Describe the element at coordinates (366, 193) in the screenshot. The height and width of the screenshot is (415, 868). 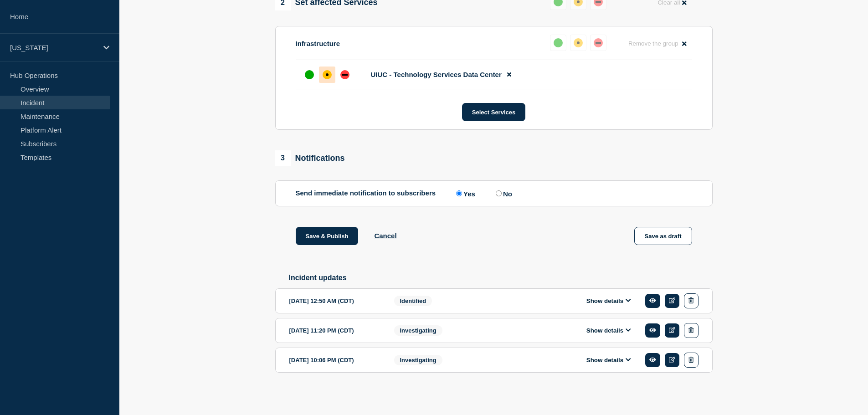
I see `p: Send immediate notification to subscribers` at that location.